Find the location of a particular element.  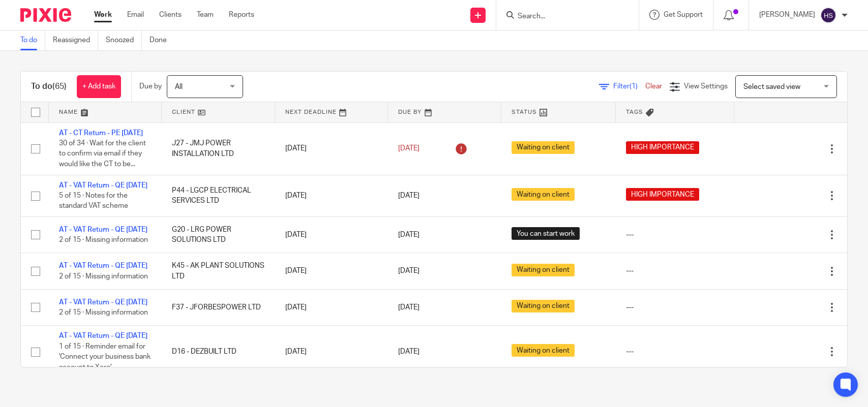

input: Search is located at coordinates (562, 16).